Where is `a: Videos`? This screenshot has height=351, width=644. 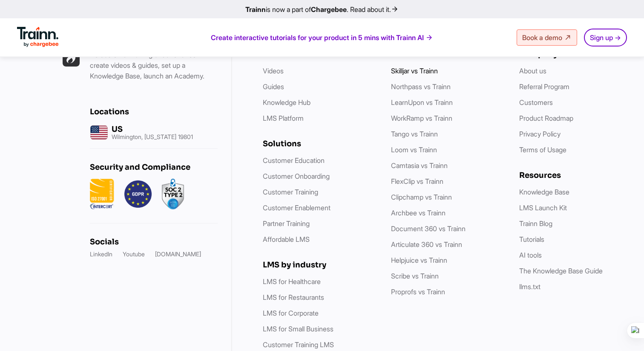 a: Videos is located at coordinates (273, 71).